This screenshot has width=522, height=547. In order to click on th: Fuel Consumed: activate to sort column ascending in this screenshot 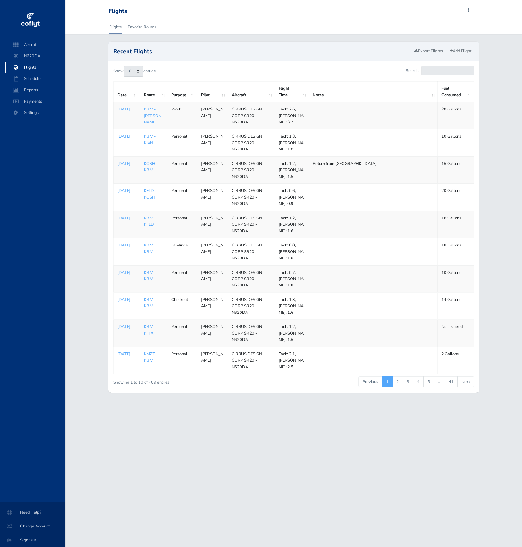, I will do `click(456, 92)`.